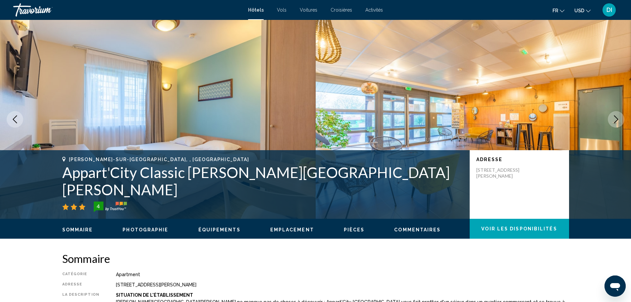 The image size is (631, 302). Describe the element at coordinates (559, 10) in the screenshot. I see `button: Change language` at that location.